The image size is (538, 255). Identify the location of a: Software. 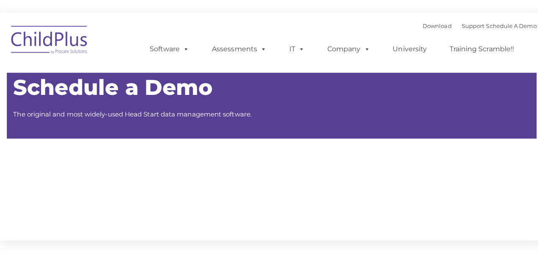
(167, 49).